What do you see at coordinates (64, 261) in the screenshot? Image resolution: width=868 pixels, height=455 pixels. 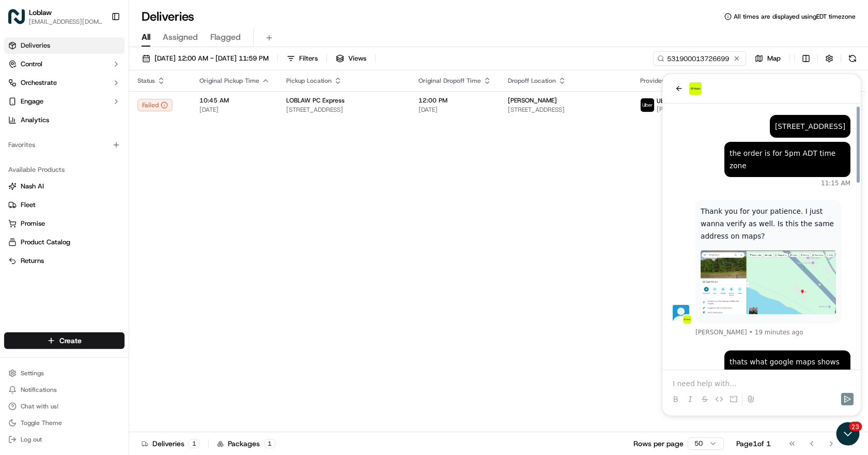 I see `button: Returns` at bounding box center [64, 261].